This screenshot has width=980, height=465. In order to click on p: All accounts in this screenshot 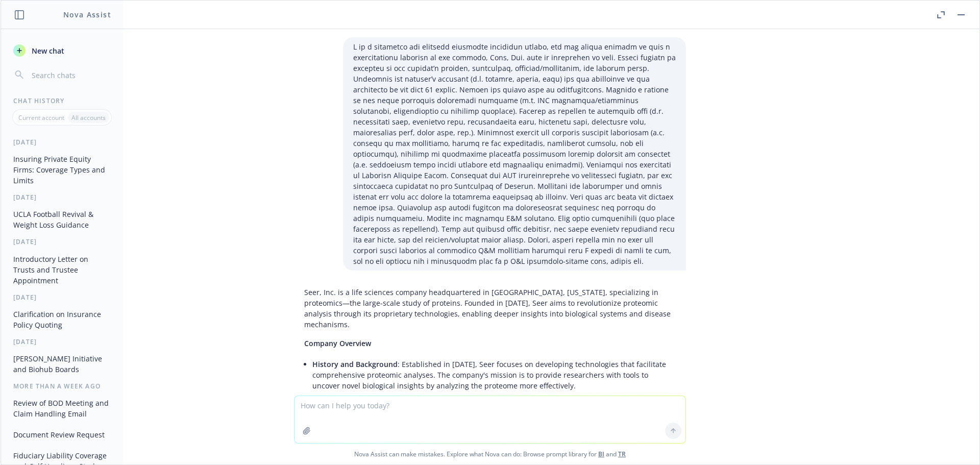, I will do `click(88, 118)`.